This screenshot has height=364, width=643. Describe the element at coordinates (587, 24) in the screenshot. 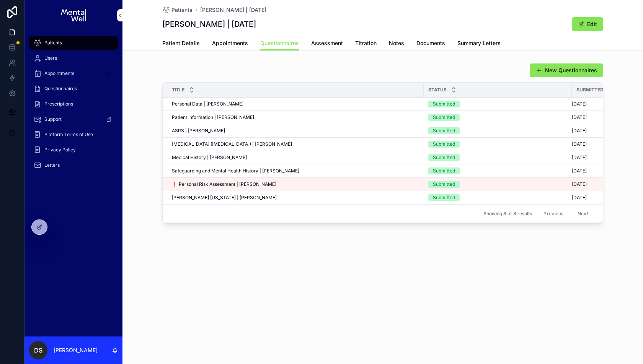

I see `button: Edit` at that location.